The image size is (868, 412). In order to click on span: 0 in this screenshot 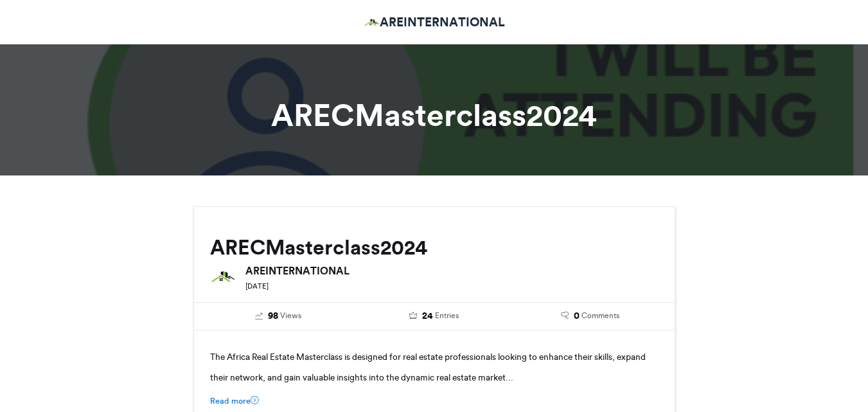, I will do `click(576, 316)`.